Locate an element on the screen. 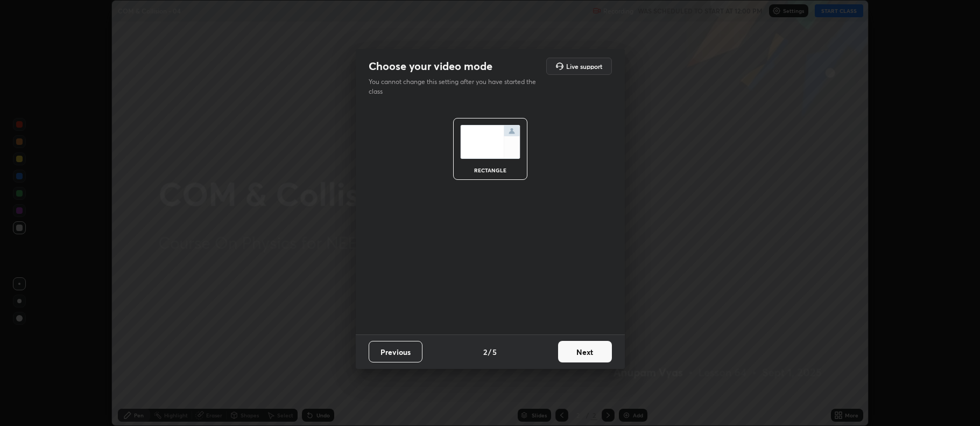 This screenshot has height=426, width=980. img: normalScreenIcon.ae25ed63.svg is located at coordinates (490, 141).